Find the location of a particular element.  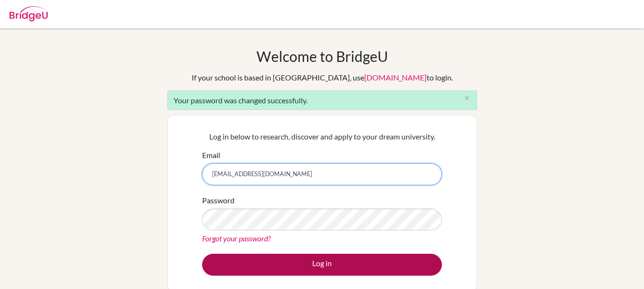

label: Password is located at coordinates (219, 200).